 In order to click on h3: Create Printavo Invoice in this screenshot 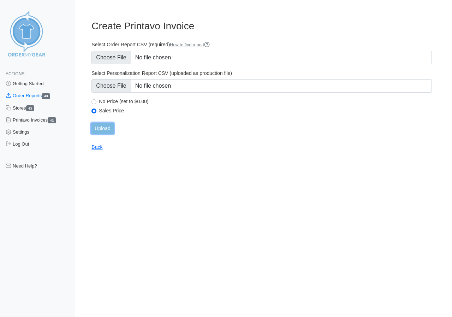, I will do `click(262, 26)`.